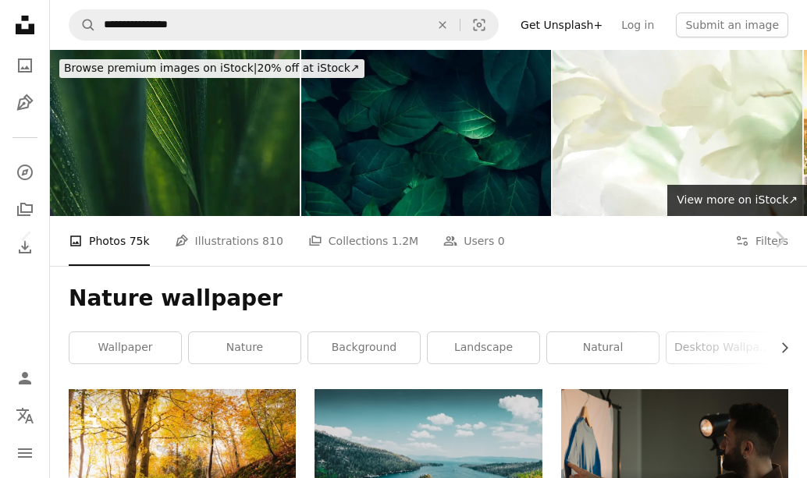 This screenshot has height=478, width=807. What do you see at coordinates (25, 172) in the screenshot?
I see `a: Explore` at bounding box center [25, 172].